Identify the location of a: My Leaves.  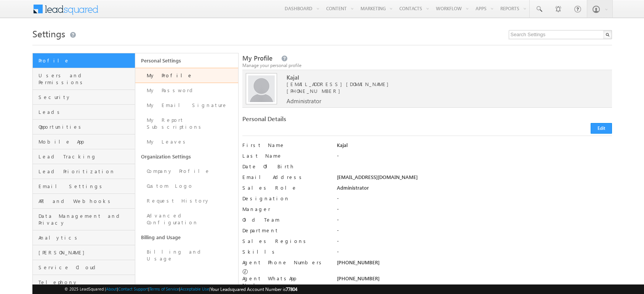
(187, 141).